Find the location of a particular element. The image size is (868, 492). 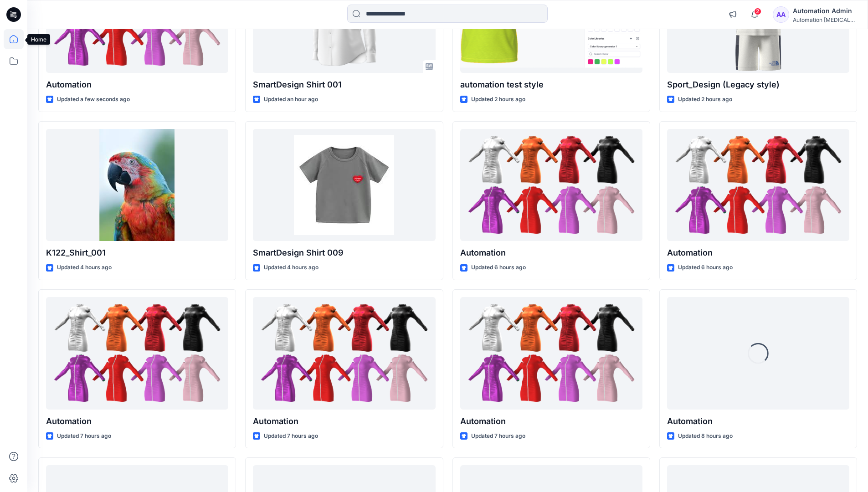

p: Updated a few seconds ago is located at coordinates (93, 99).